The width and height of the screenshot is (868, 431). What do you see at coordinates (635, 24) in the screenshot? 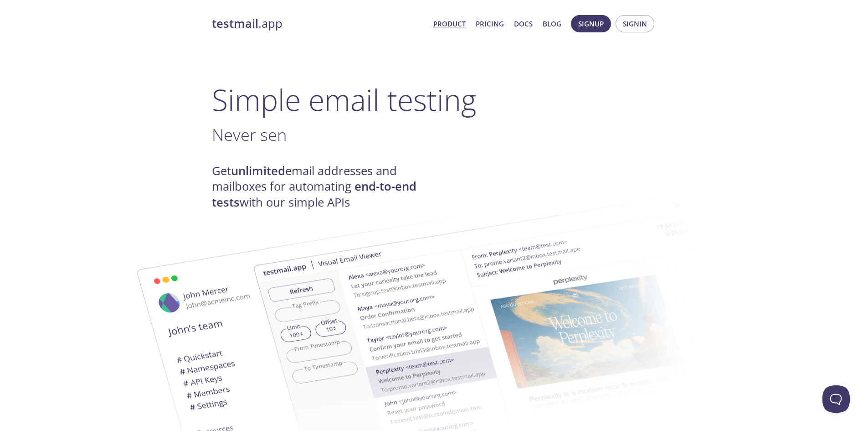
I see `span: Signin` at bounding box center [635, 24].